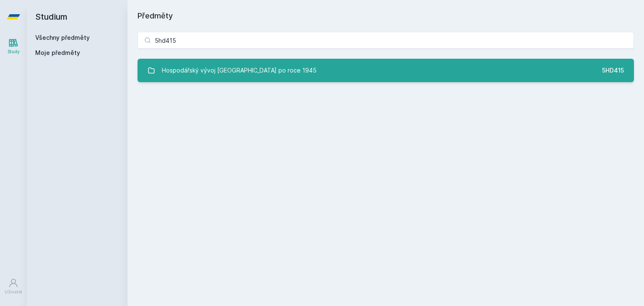  Describe the element at coordinates (386, 40) in the screenshot. I see `input: Název nebo ident předmětu…` at that location.